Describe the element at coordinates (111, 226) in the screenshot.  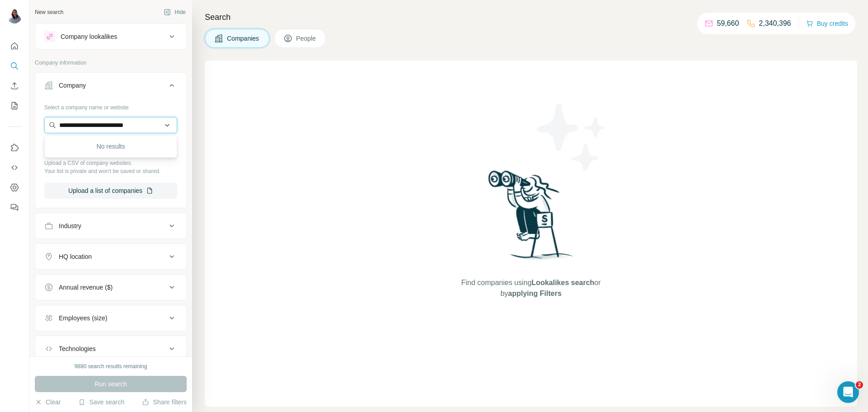
I see `button: Industry` at that location.